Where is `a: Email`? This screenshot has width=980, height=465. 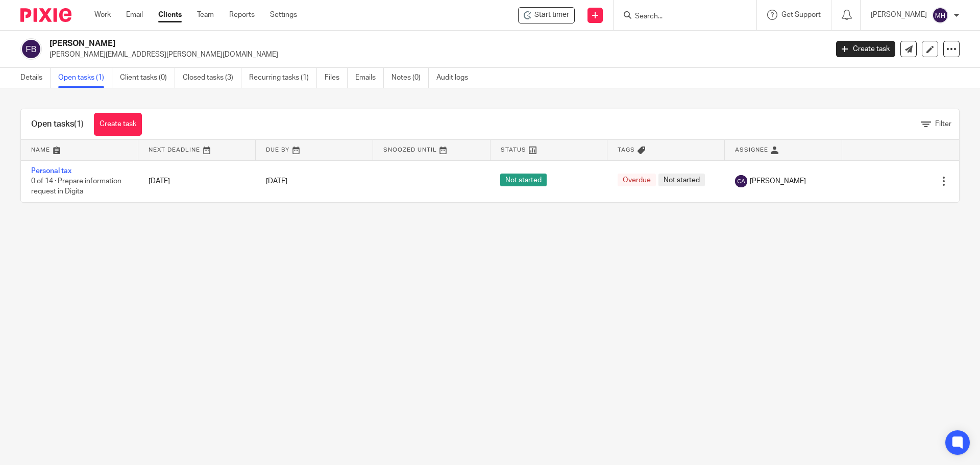 a: Email is located at coordinates (134, 15).